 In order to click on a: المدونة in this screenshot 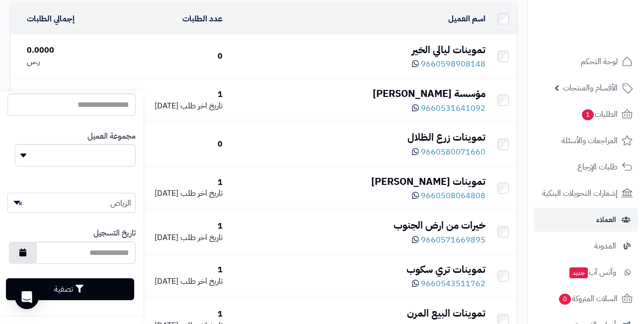, I will do `click(586, 246)`.